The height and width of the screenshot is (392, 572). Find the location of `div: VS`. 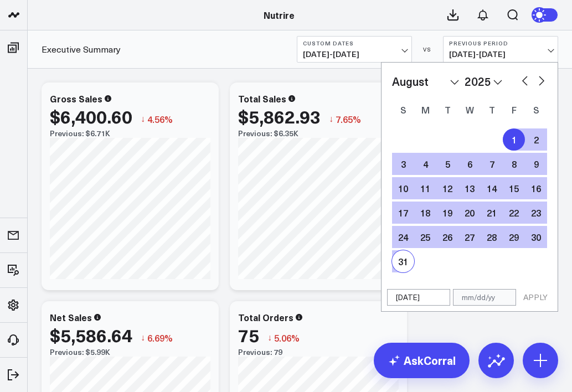

div: VS is located at coordinates (428, 49).